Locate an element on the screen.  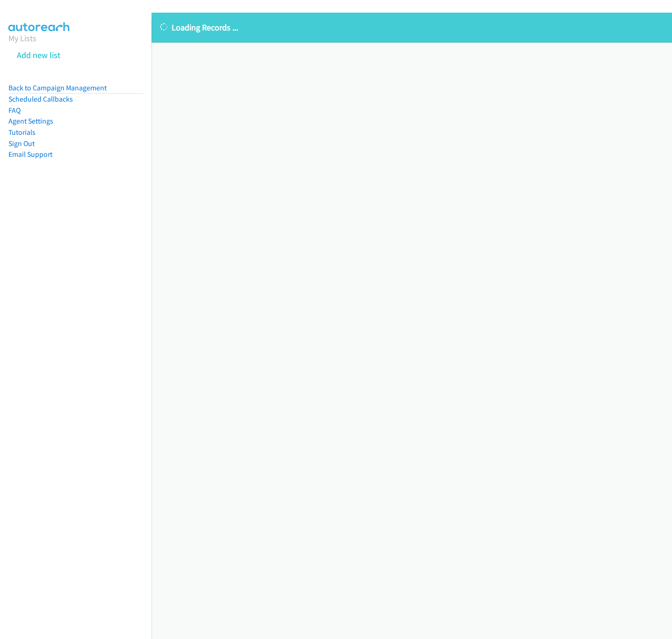
a: My Lists is located at coordinates (22, 38).